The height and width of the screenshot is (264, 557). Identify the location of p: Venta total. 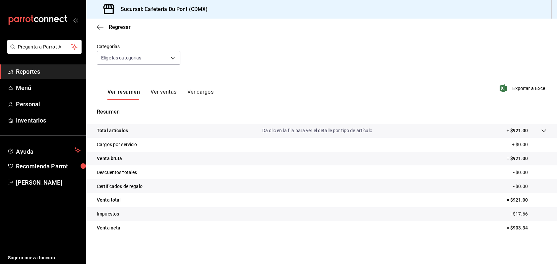
(109, 200).